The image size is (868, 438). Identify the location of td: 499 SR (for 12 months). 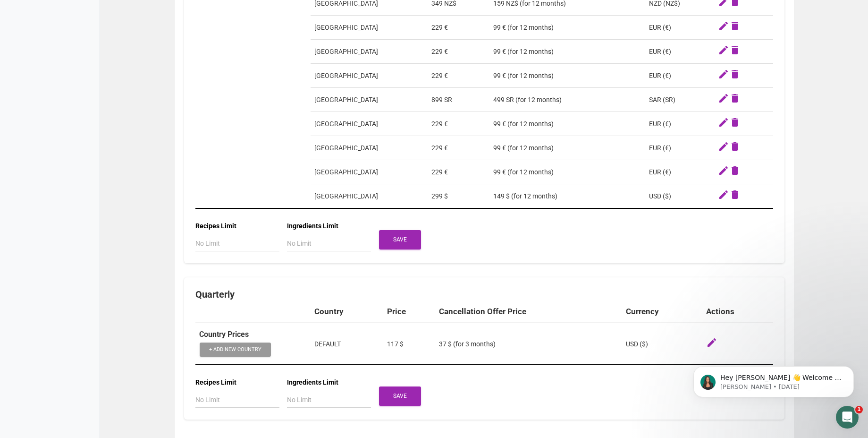
(568, 99).